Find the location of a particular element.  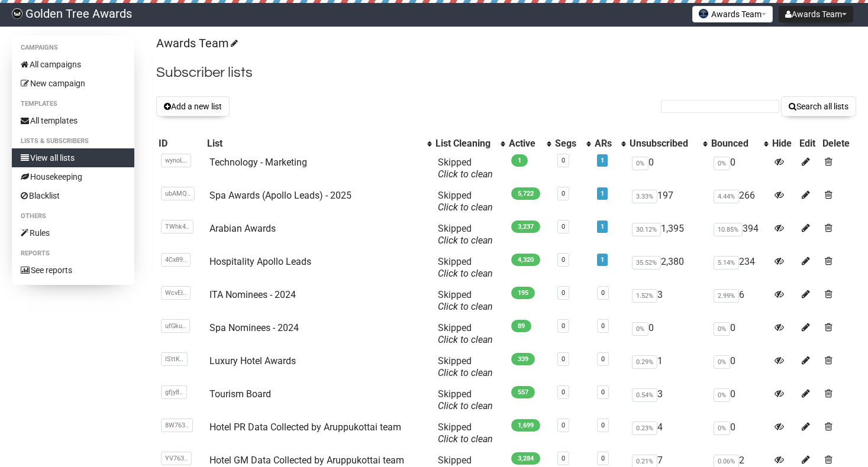

span: 89 is located at coordinates (521, 326).